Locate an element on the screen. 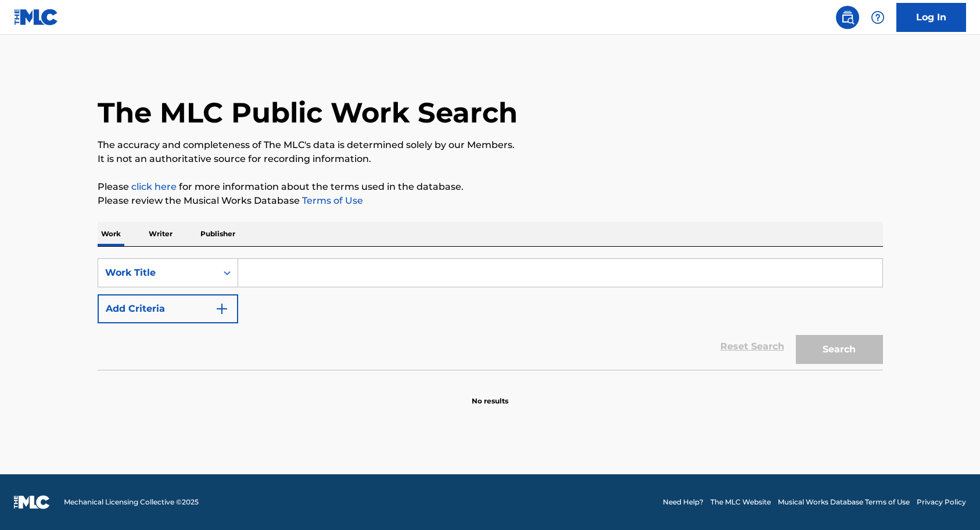 The image size is (980, 530). a: Need Help? is located at coordinates (683, 502).